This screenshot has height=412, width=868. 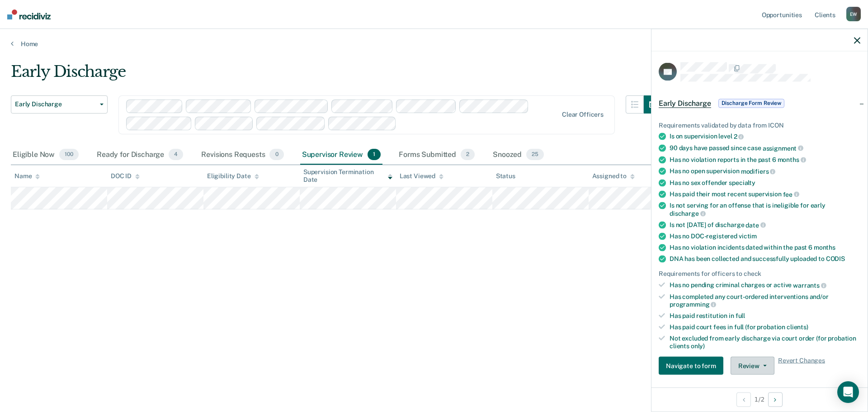 I want to click on div: Eligible Now, so click(x=46, y=155).